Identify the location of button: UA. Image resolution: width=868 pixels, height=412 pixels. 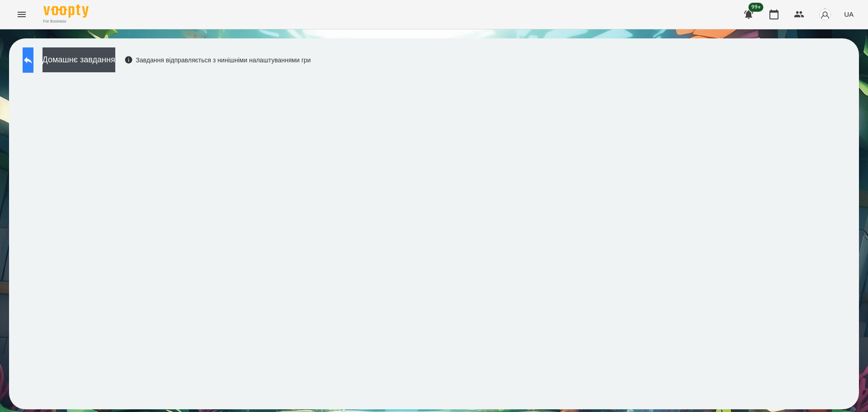
(849, 14).